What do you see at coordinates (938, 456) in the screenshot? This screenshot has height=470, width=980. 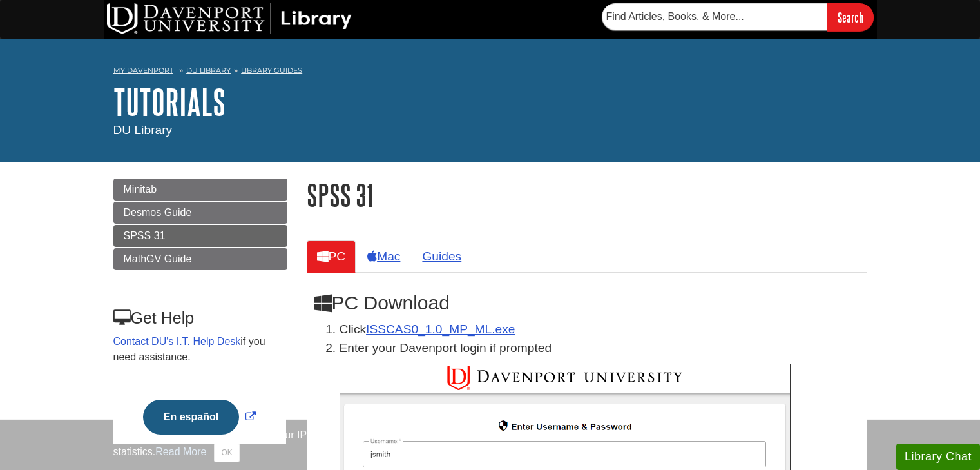 I see `button: Library Chat` at bounding box center [938, 456].